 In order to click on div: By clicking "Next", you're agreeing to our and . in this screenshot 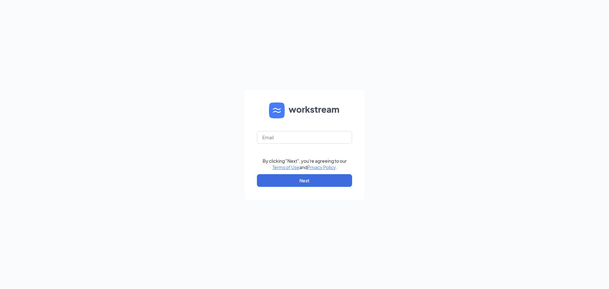, I will do `click(305, 164)`.